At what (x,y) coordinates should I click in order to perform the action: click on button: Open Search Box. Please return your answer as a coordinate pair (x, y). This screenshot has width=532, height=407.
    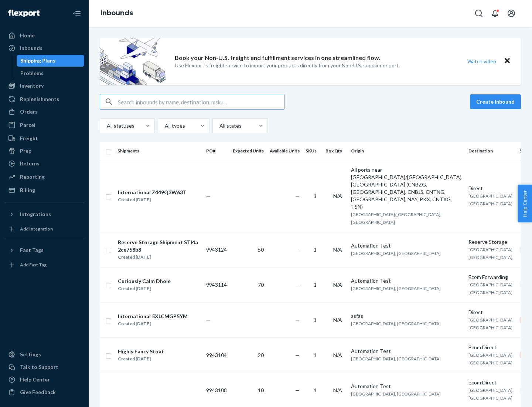
    Looking at the image, I should click on (479, 13).